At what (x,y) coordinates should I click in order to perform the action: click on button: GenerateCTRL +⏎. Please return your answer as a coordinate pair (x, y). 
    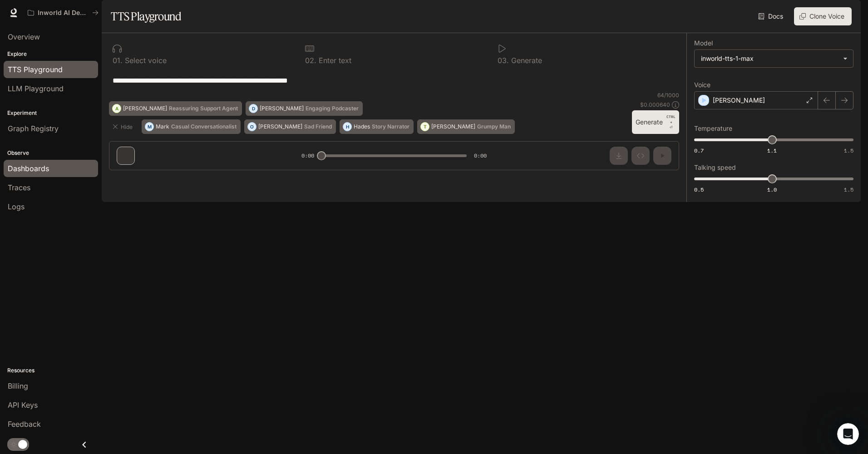
    Looking at the image, I should click on (655, 122).